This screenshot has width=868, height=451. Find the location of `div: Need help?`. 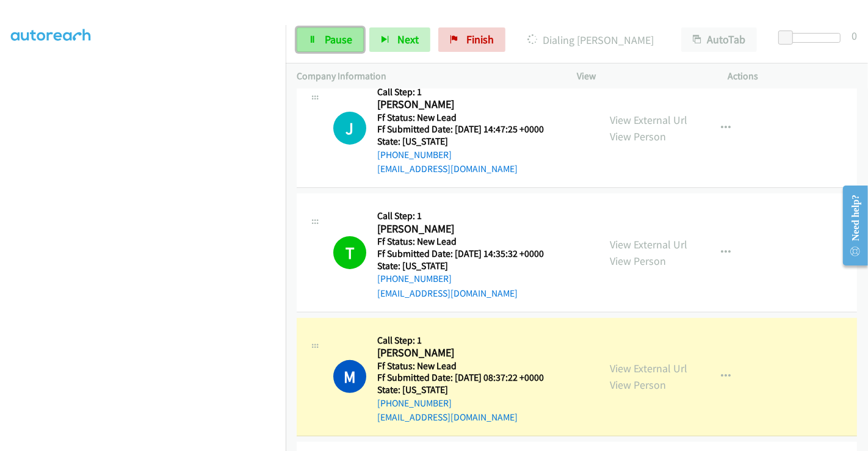

div: Need help? is located at coordinates (22, 41).